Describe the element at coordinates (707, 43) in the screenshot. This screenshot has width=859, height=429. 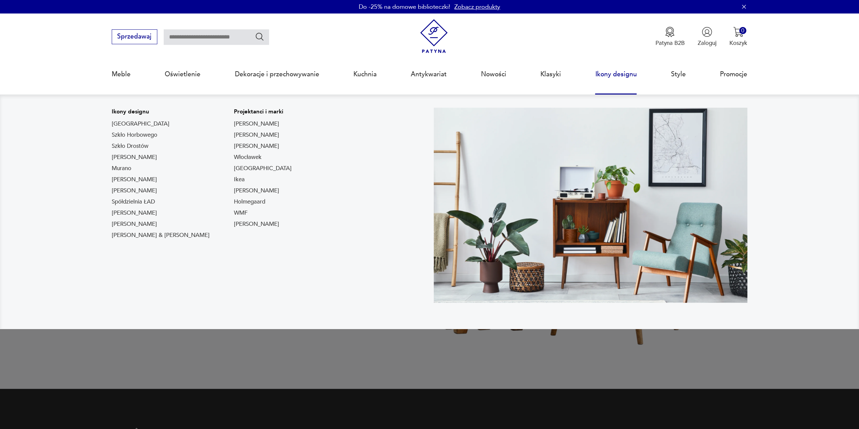
I see `p: Zaloguj` at that location.